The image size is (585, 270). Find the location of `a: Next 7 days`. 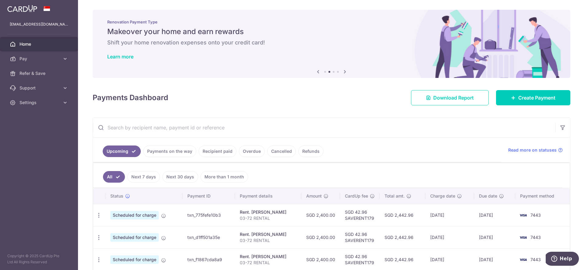

a: Next 7 days is located at coordinates (143, 177).